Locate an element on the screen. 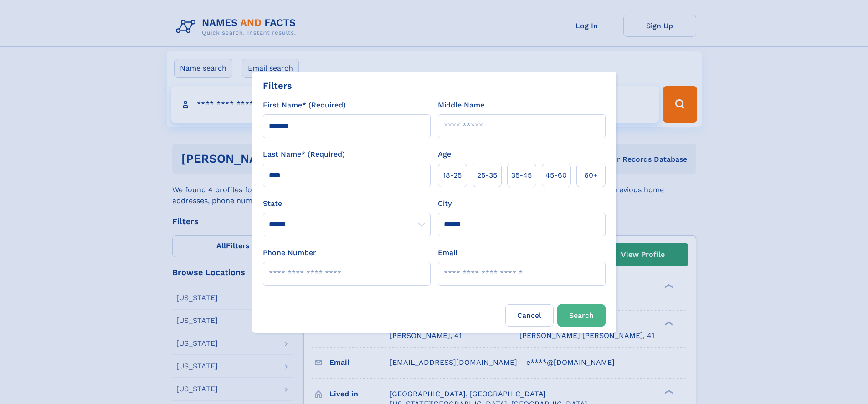  label: Middle Name is located at coordinates (461, 105).